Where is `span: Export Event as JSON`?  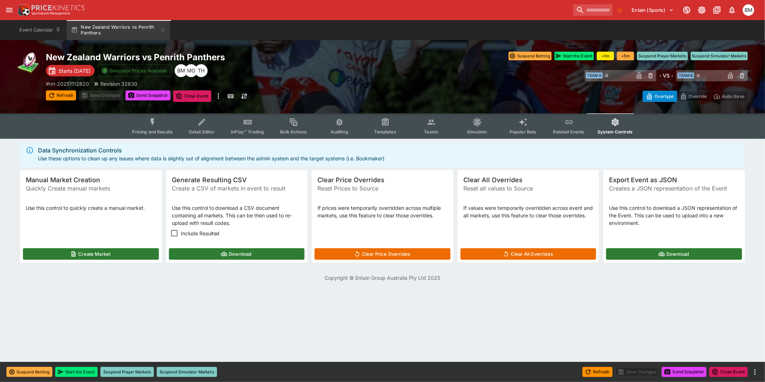 span: Export Event as JSON is located at coordinates (674, 180).